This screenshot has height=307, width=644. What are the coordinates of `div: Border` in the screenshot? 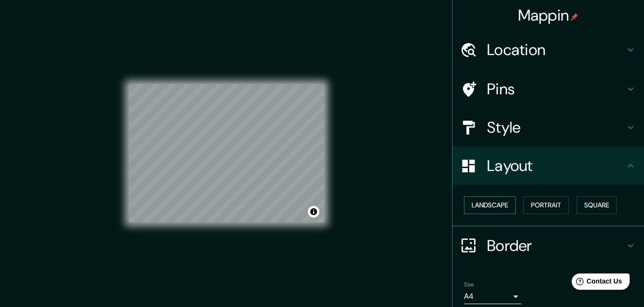 It's located at (548, 246).